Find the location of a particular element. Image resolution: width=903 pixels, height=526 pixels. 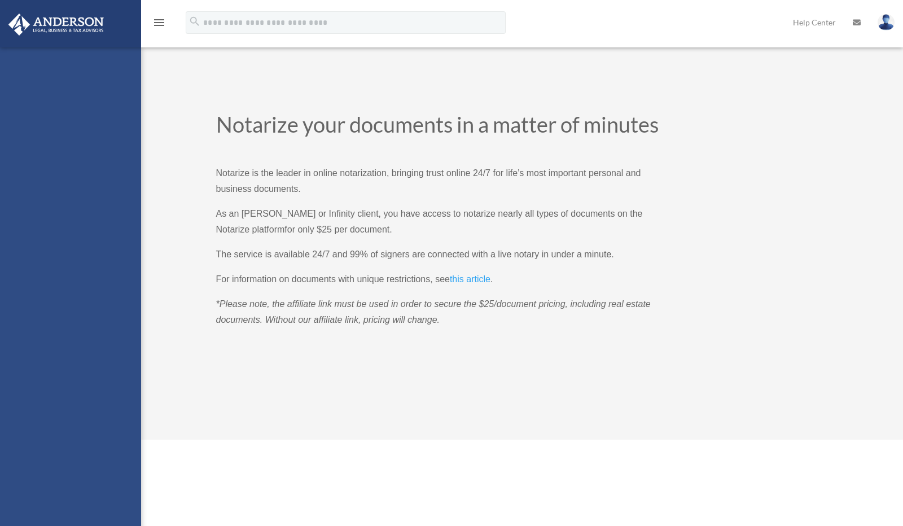

span: for only $25 per document. is located at coordinates (338, 229).